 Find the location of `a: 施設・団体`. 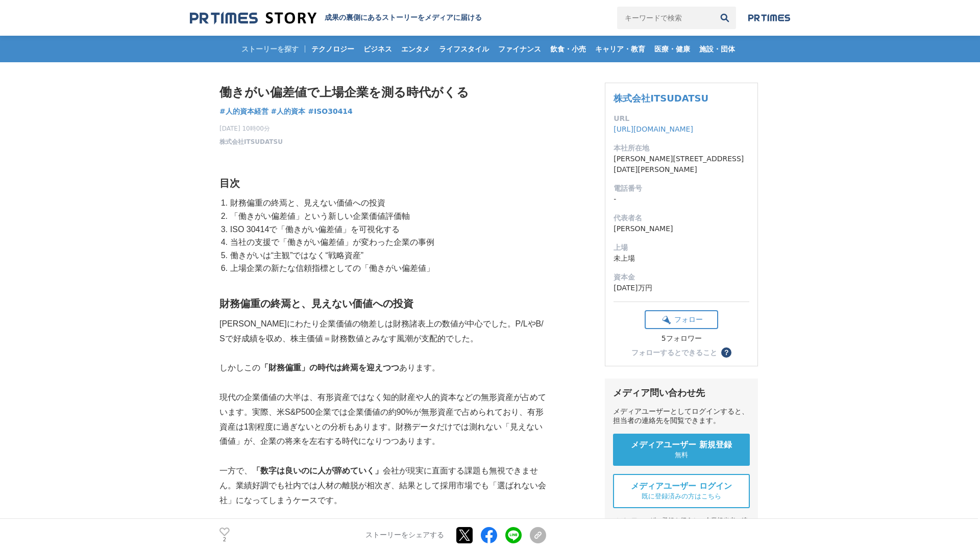

a: 施設・団体 is located at coordinates (717, 49).